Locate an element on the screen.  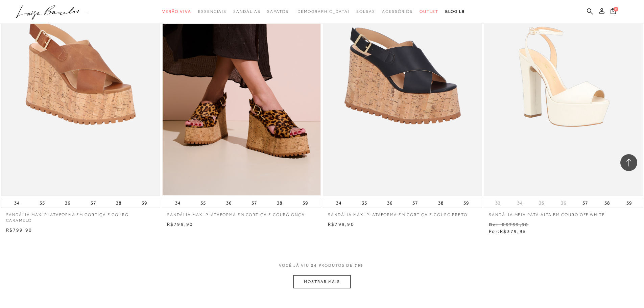
span: Sapatos is located at coordinates (277, 11).